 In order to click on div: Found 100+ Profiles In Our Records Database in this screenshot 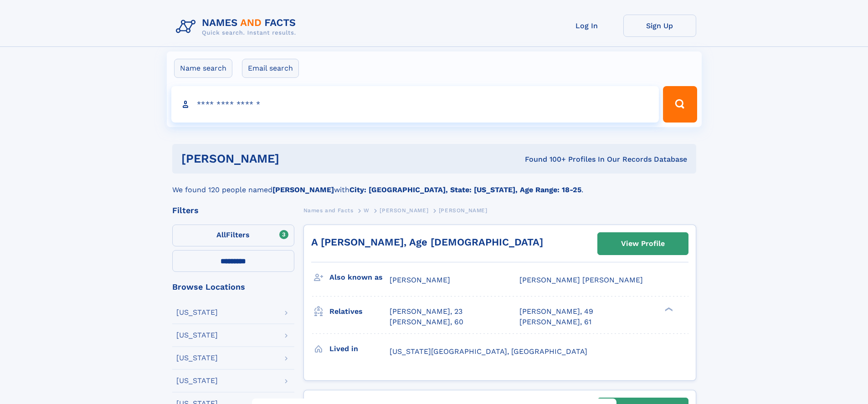, I will do `click(544, 159)`.